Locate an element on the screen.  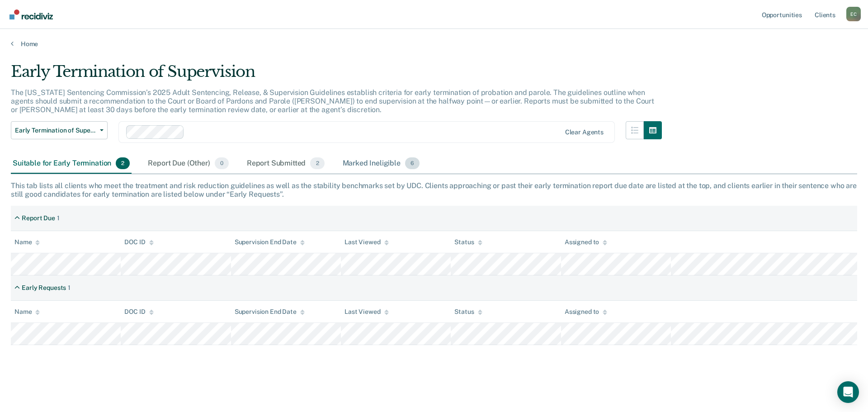
div: Open Intercom Messenger is located at coordinates (848, 392).